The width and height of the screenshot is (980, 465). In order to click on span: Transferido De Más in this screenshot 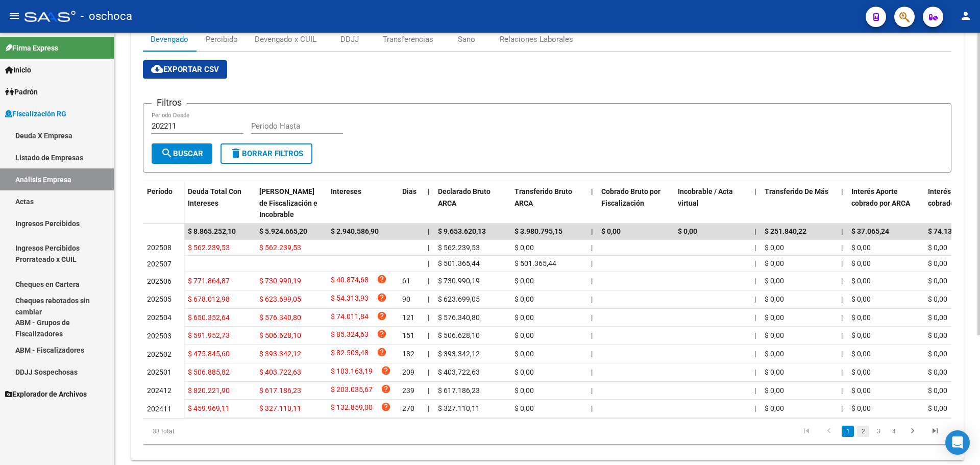, I will do `click(796, 192)`.